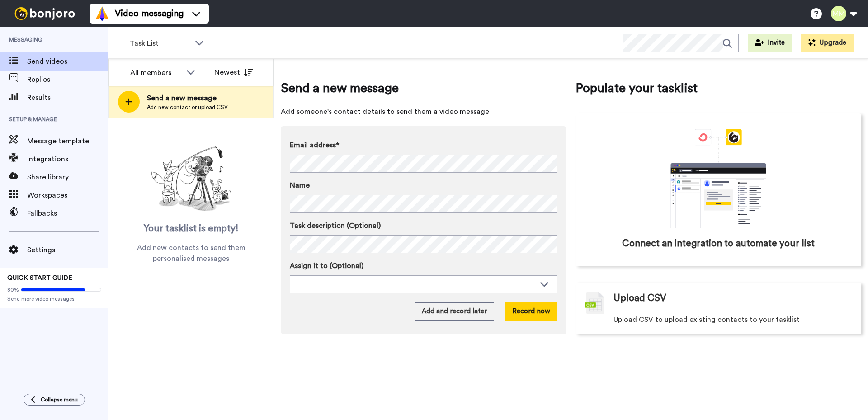  What do you see at coordinates (54, 299) in the screenshot?
I see `span: Send more video messages` at bounding box center [54, 299].